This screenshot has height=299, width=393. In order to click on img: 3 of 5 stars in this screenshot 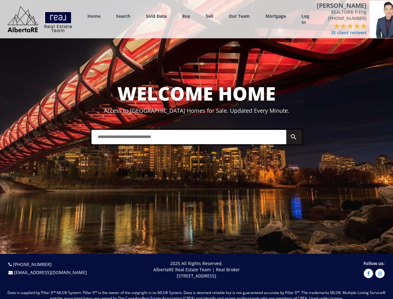, I will do `click(350, 26)`.